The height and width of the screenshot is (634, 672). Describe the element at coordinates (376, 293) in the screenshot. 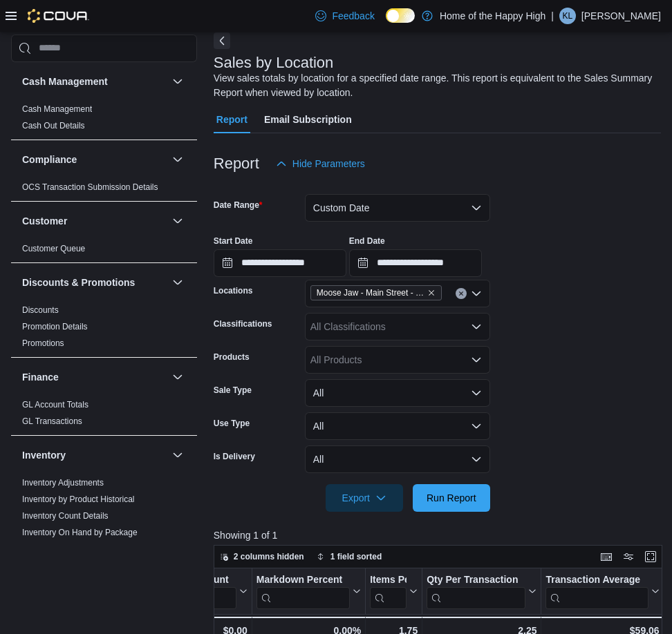

I see `span: Moose Jaw - Main Street - Fire & Flower` at that location.